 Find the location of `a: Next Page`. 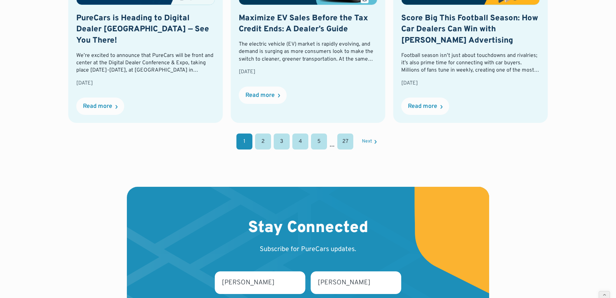

a: Next Page is located at coordinates (370, 142).